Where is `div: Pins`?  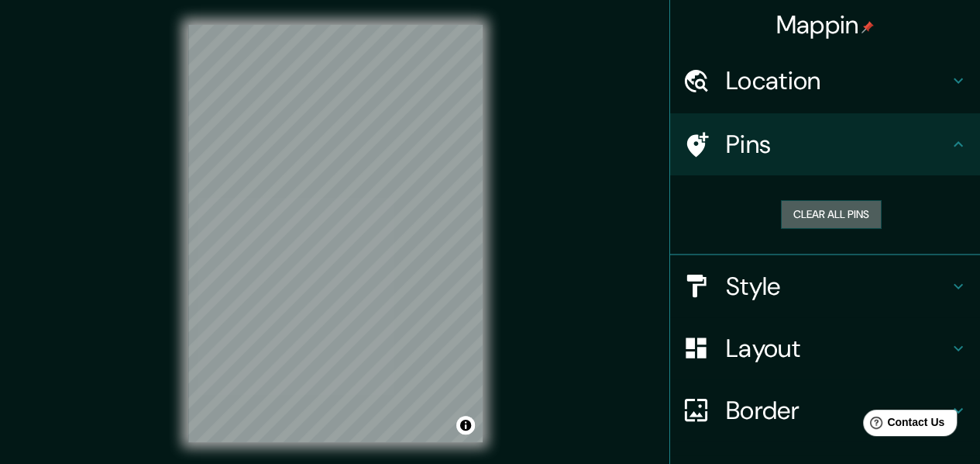
div: Pins is located at coordinates (825, 144).